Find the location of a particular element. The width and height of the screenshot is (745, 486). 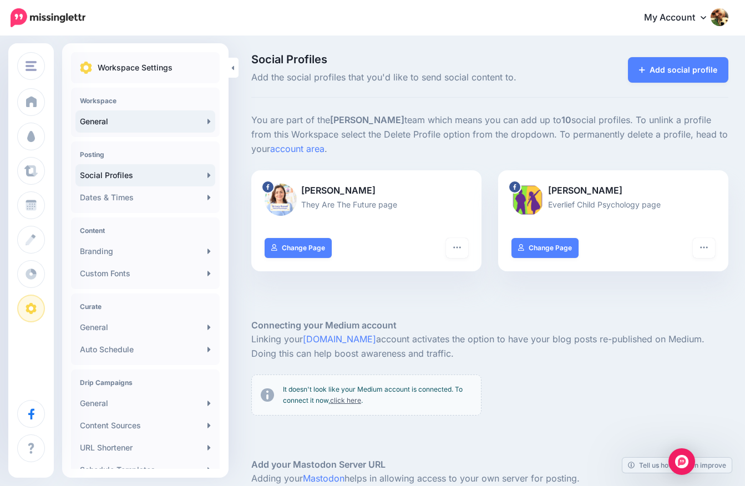

img: settings.png is located at coordinates (86, 68).